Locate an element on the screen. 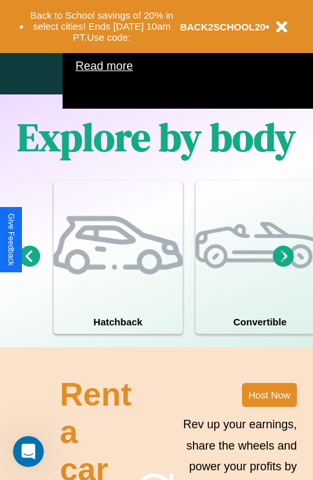 Image resolution: width=313 pixels, height=480 pixels. h1: Explore by body is located at coordinates (156, 137).